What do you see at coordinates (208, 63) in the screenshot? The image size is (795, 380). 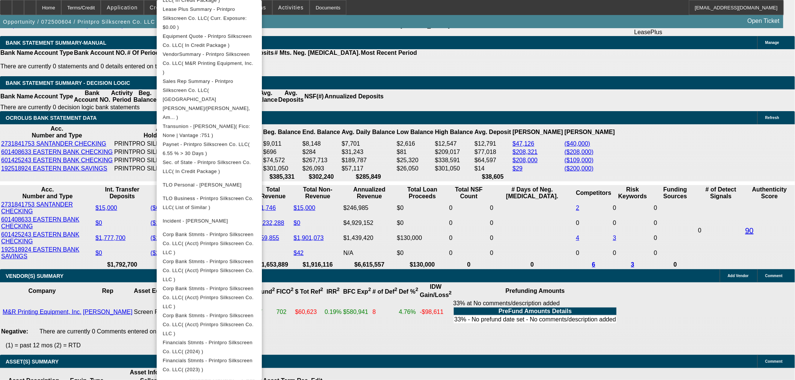 I see `span: VendorSummary - Printpro Silkscreen Co. LLC( M&R Printing Equipment, Inc. )` at bounding box center [208, 63].